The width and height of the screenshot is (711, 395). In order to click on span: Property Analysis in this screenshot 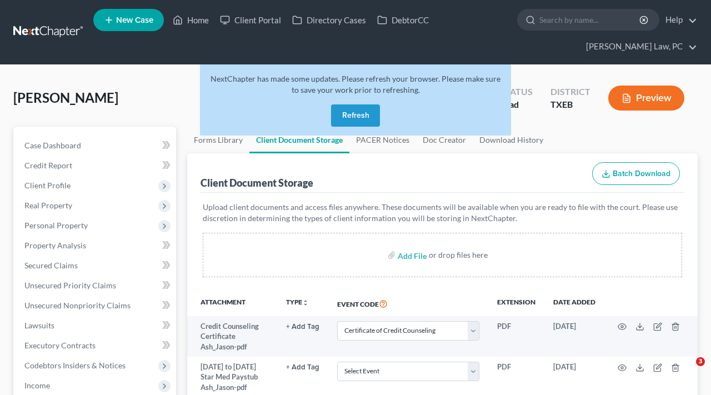, I will do `click(55, 245)`.